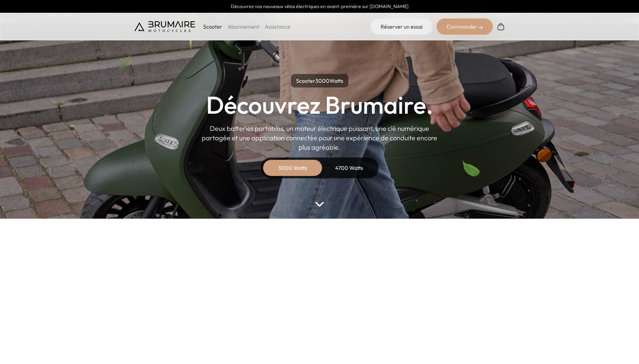 The height and width of the screenshot is (364, 639). What do you see at coordinates (319, 204) in the screenshot?
I see `img: arrow-bottom.png` at bounding box center [319, 204].